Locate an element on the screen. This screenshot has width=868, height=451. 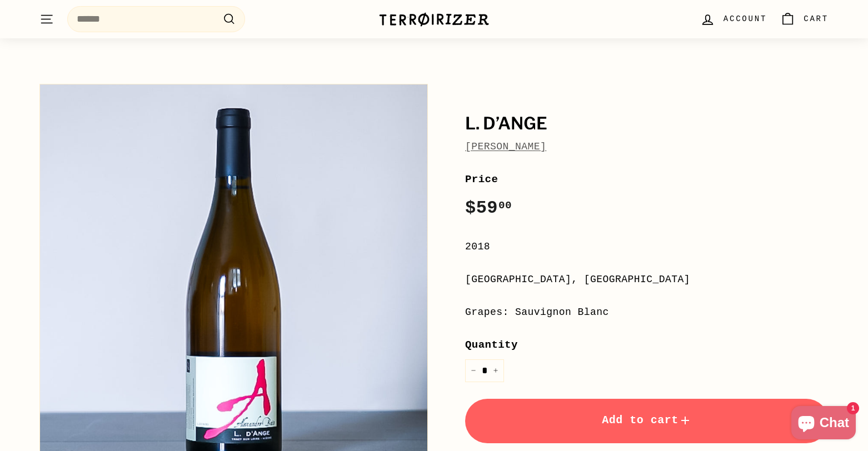
span: Cart is located at coordinates (815, 19).